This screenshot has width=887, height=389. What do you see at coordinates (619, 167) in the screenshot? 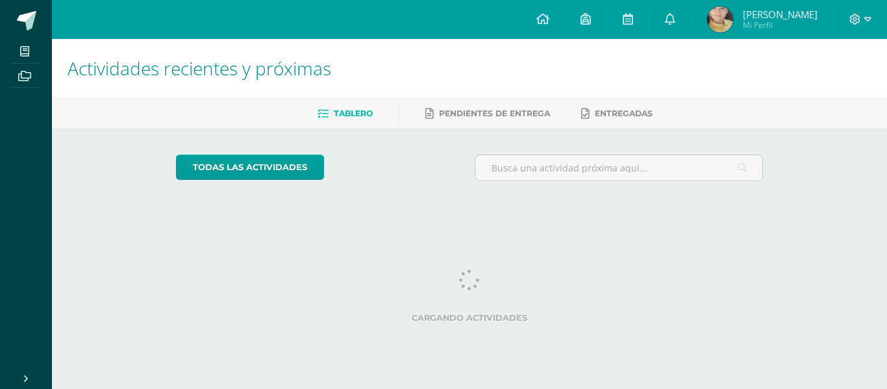
I see `input: Busca una actividad próxima aquí...` at bounding box center [619, 167].